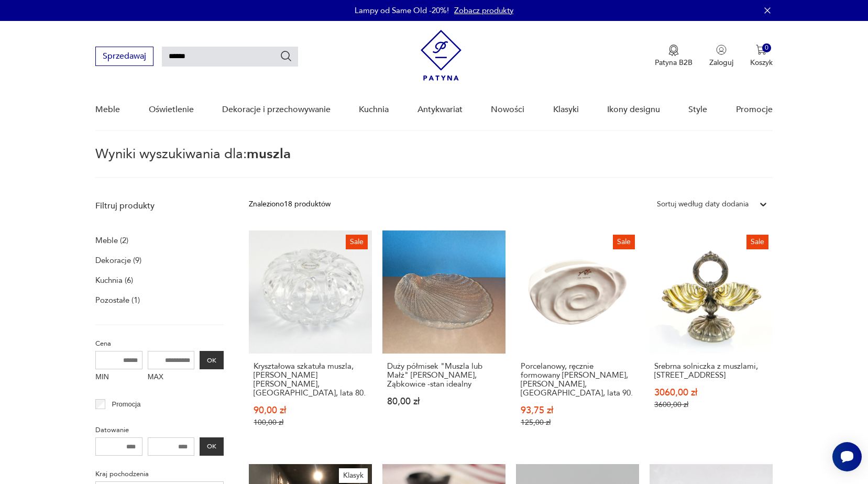  What do you see at coordinates (703, 205) in the screenshot?
I see `div: Sortuj według daty dodania` at bounding box center [703, 205].